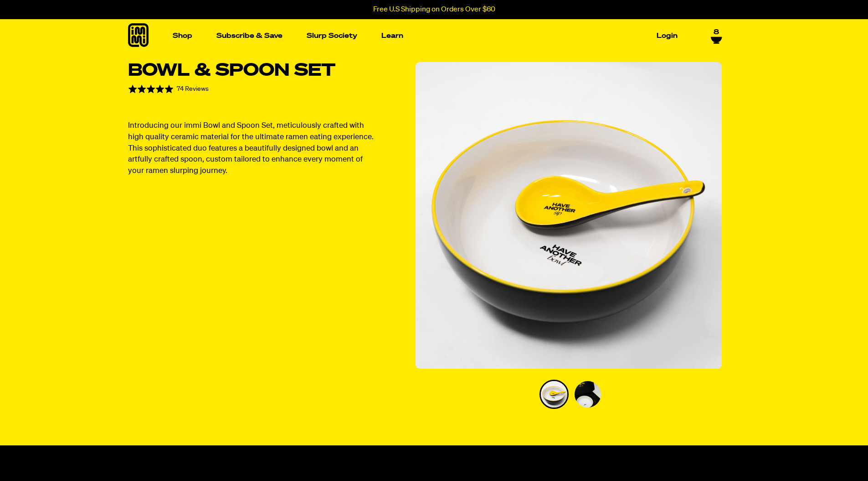  Describe the element at coordinates (667, 35) in the screenshot. I see `a: Login` at that location.